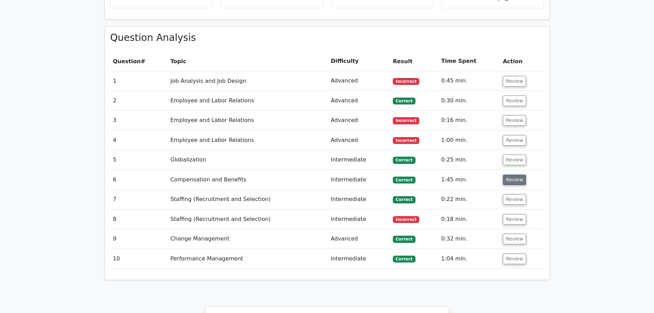 This screenshot has width=654, height=313. What do you see at coordinates (248, 239) in the screenshot?
I see `td: Change Management` at bounding box center [248, 239].